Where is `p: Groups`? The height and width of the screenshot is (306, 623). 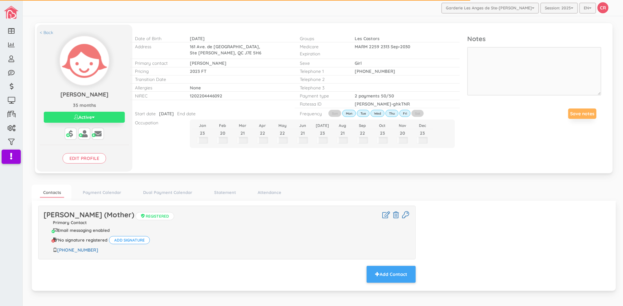 p: Groups is located at coordinates (321, 38).